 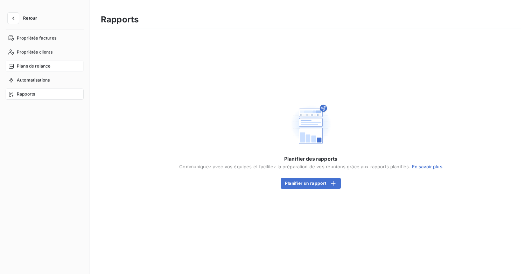 I want to click on span: Propriétés factures, so click(x=36, y=38).